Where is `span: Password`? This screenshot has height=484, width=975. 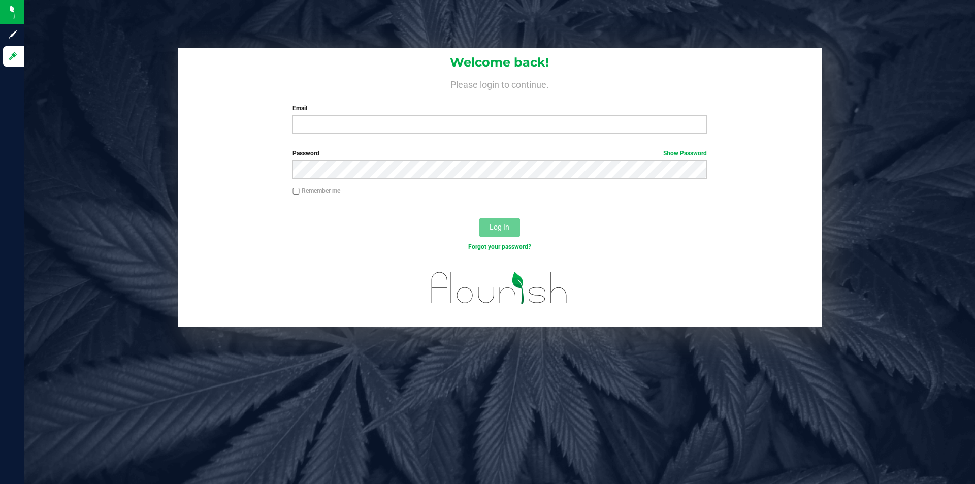 span: Password is located at coordinates (306, 153).